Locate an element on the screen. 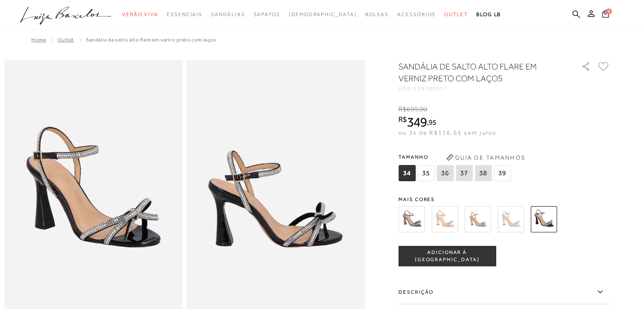 This screenshot has width=644, height=309. h1: SANDÁLIA DE SALTO ALTO FLARE EM VERNIZ PRETO COM LAÇOS is located at coordinates (478, 72).